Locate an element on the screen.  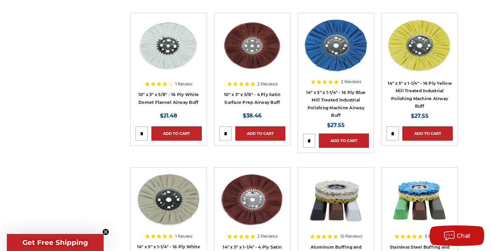
span: $38.46 is located at coordinates (252, 116).